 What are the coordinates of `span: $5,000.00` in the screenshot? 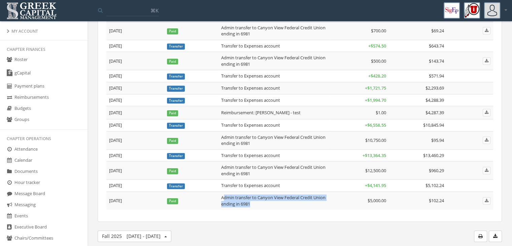 It's located at (376, 200).